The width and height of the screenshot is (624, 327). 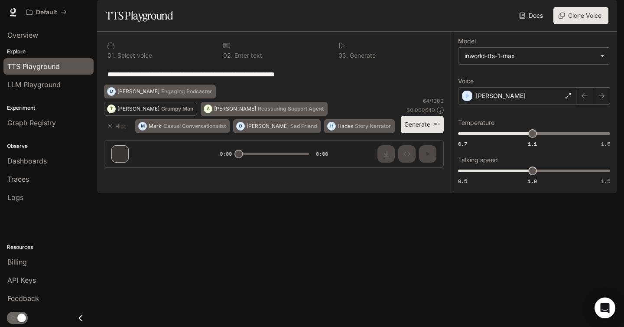 I want to click on div: O, so click(x=240, y=126).